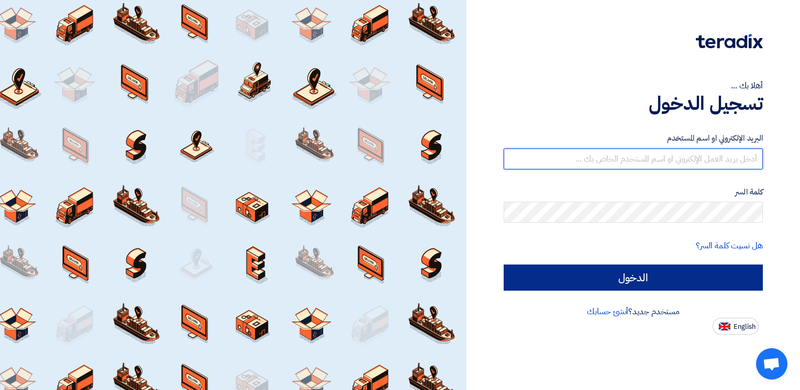 This screenshot has width=800, height=390. What do you see at coordinates (633, 278) in the screenshot?
I see `input: الدخول` at bounding box center [633, 278].